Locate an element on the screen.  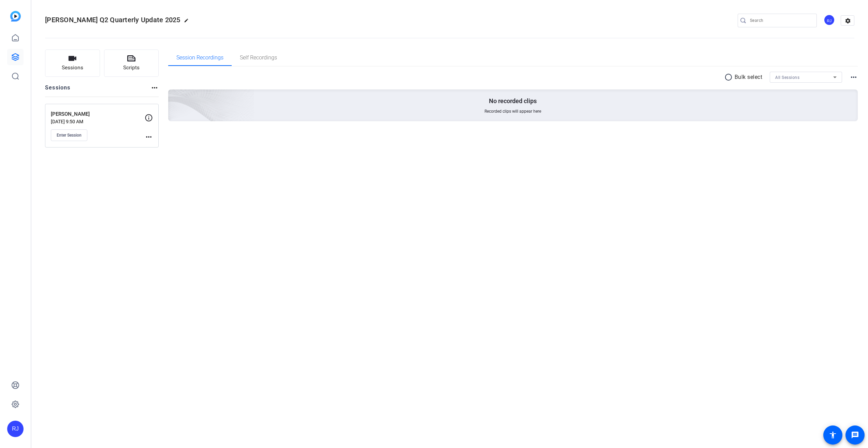
span: Scripts is located at coordinates (131, 67).